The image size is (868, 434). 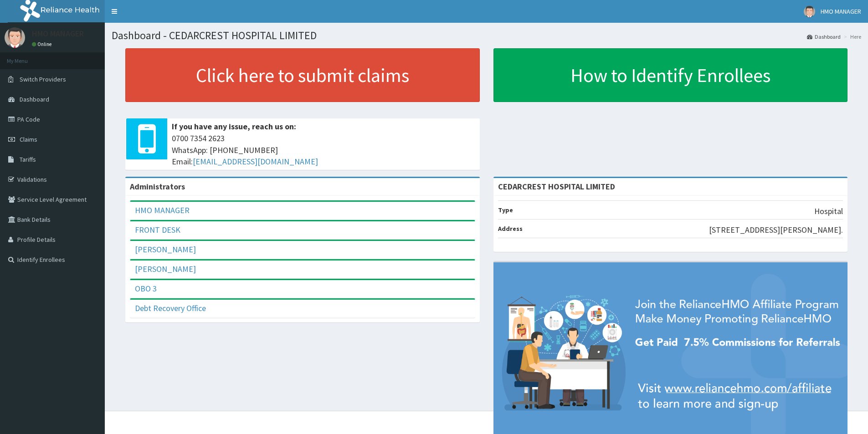 I want to click on b: Type, so click(x=506, y=210).